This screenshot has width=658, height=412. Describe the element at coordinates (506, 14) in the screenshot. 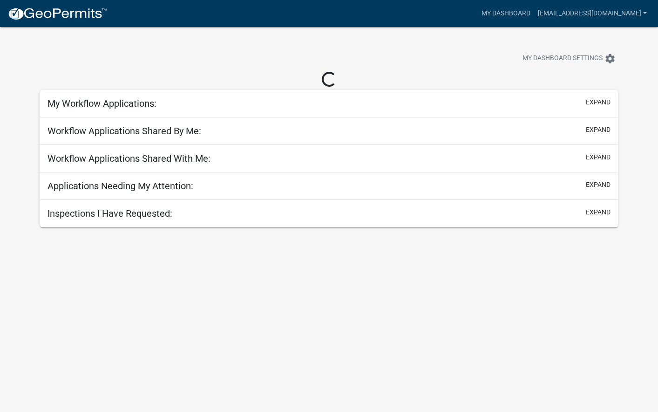

I see `a: My Dashboard` at that location.